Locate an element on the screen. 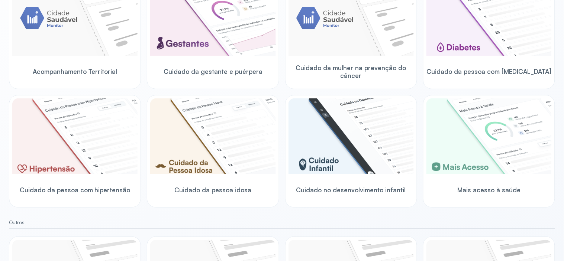 Image resolution: width=564 pixels, height=261 pixels. span: Mais acesso à saúde is located at coordinates (489, 190).